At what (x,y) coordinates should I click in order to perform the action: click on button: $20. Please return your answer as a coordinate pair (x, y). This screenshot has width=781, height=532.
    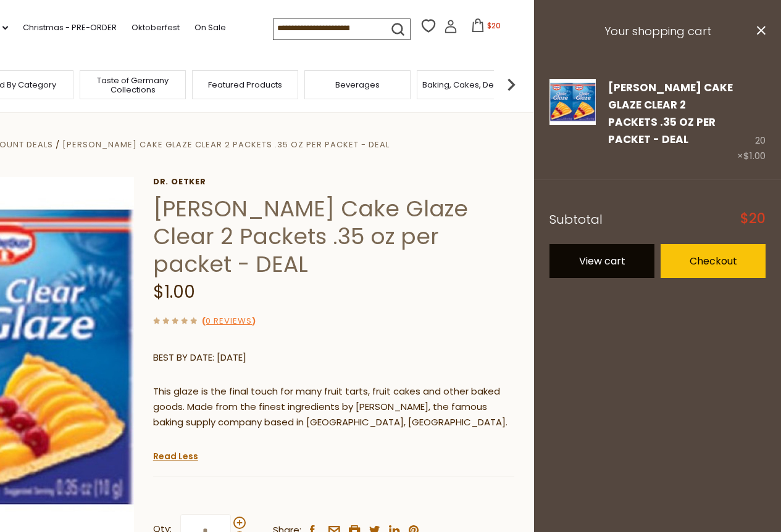
    Looking at the image, I should click on (486, 28).